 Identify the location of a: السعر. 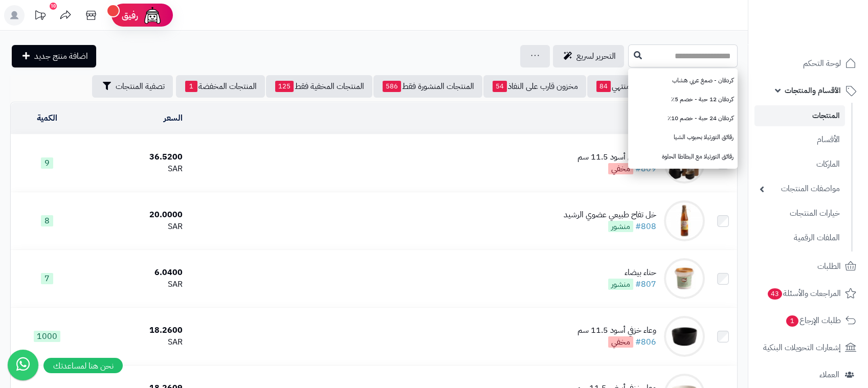
(173, 118).